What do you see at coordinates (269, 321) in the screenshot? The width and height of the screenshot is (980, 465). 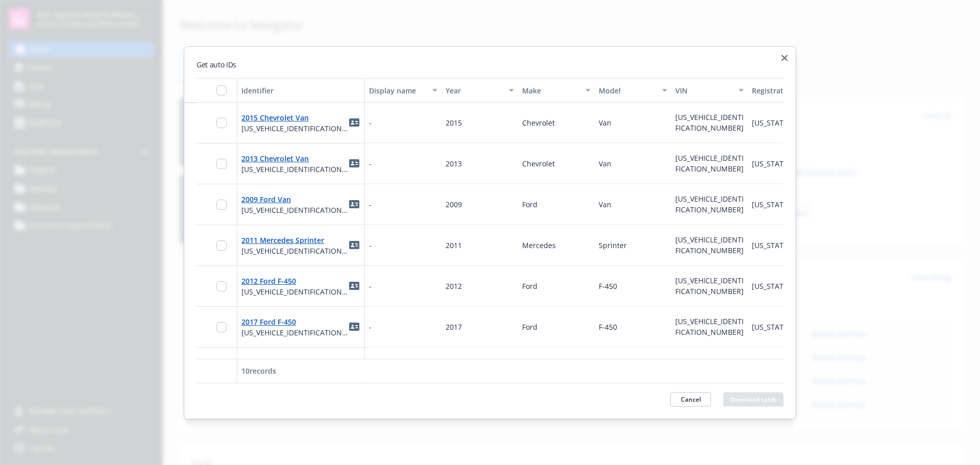 I see `a: 2017 Ford F-450` at bounding box center [269, 321].